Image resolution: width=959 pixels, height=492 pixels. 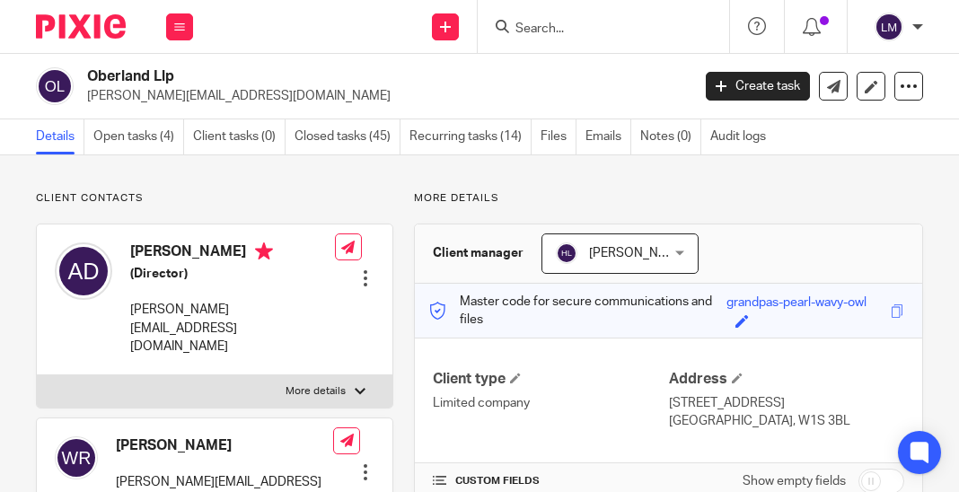 What do you see at coordinates (758, 86) in the screenshot?
I see `a: Create task` at bounding box center [758, 86].